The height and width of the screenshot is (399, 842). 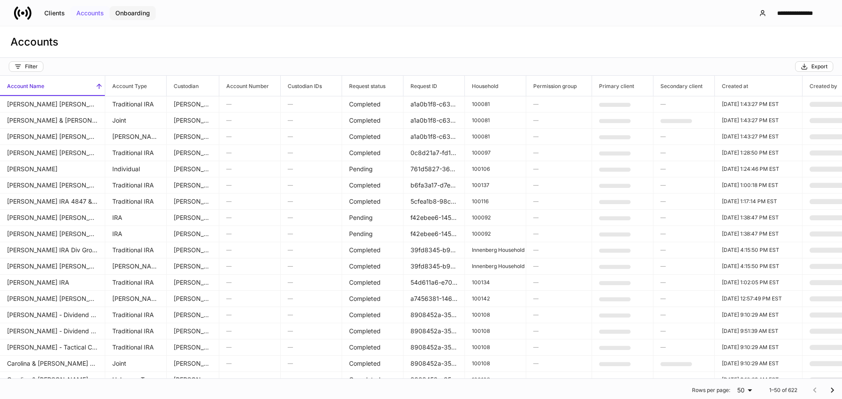 What do you see at coordinates (420, 86) in the screenshot?
I see `h6: Request ID` at bounding box center [420, 86].